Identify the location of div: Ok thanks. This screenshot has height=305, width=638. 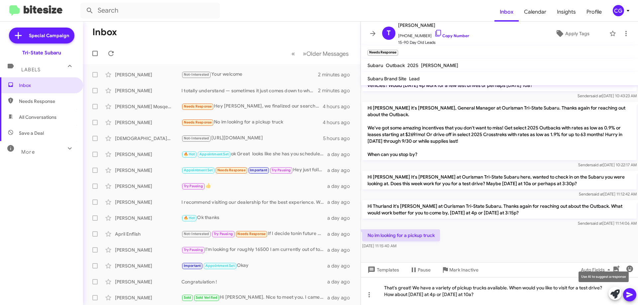
(254, 218).